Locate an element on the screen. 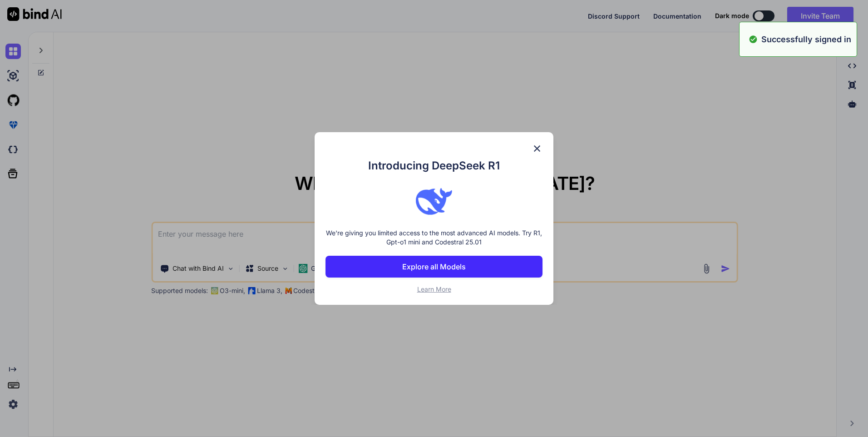  img: close is located at coordinates (538, 148).